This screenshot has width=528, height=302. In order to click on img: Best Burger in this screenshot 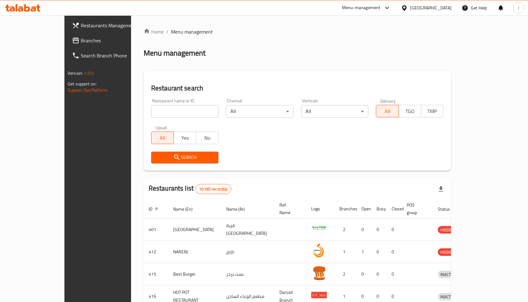, I will do `click(319, 273)`.